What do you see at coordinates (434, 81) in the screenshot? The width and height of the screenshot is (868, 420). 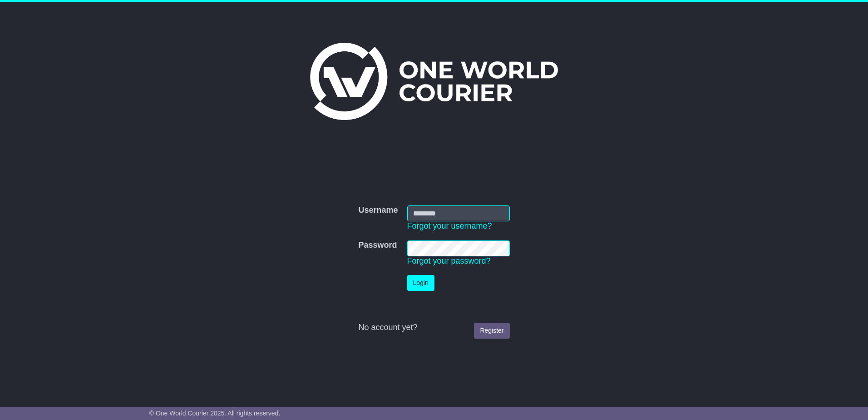 I see `img: One World` at bounding box center [434, 81].